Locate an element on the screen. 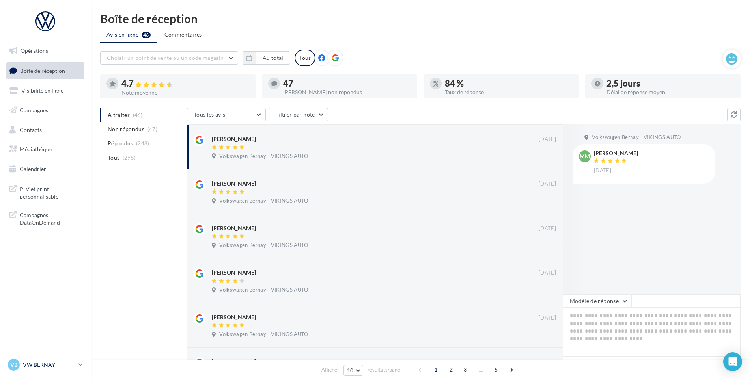  span: MM is located at coordinates (585, 156).